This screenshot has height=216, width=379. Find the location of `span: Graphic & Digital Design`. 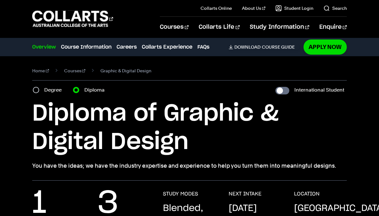

span: Graphic & Digital Design is located at coordinates (126, 71).